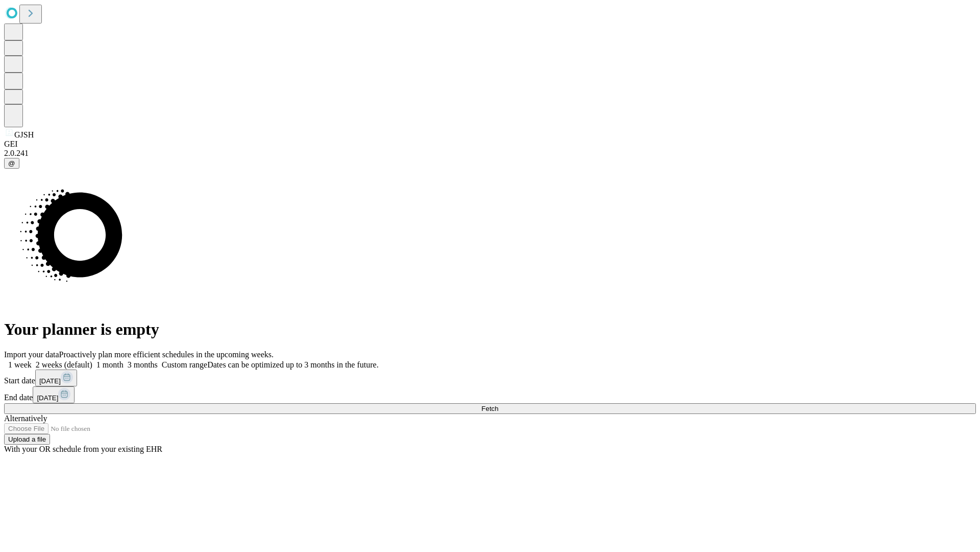  What do you see at coordinates (490, 394) in the screenshot?
I see `div: End date` at bounding box center [490, 394].